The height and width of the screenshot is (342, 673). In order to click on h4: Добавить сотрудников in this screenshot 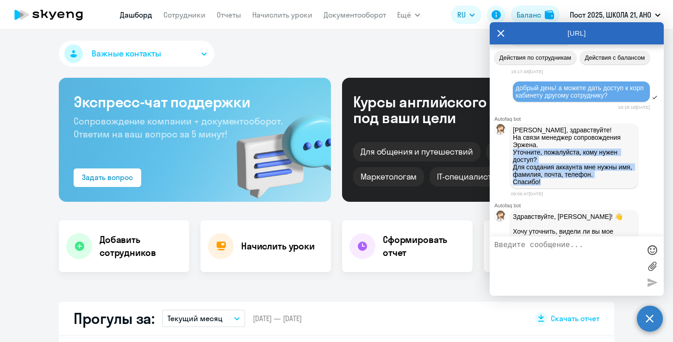, I will do `click(141, 246)`.